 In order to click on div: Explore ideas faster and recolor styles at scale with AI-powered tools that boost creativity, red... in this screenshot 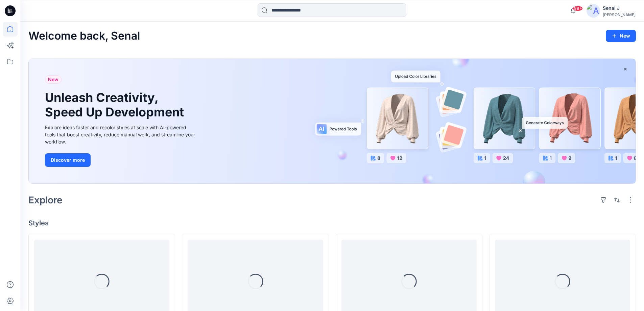, I will do `click(121, 134)`.